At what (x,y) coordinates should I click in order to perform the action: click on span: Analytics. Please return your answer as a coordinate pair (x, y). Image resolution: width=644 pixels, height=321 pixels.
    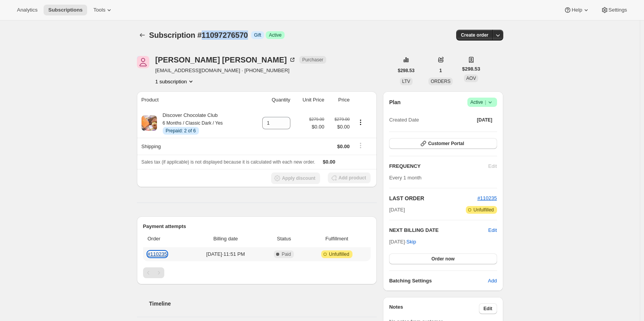
    Looking at the image, I should click on (27, 10).